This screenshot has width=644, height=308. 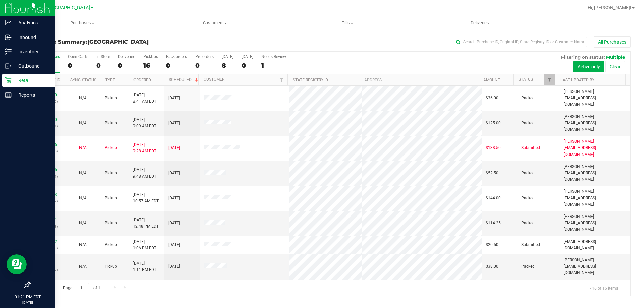 What do you see at coordinates (603, 288) in the screenshot?
I see `span: 1 - 16 of 16 items` at bounding box center [603, 288].